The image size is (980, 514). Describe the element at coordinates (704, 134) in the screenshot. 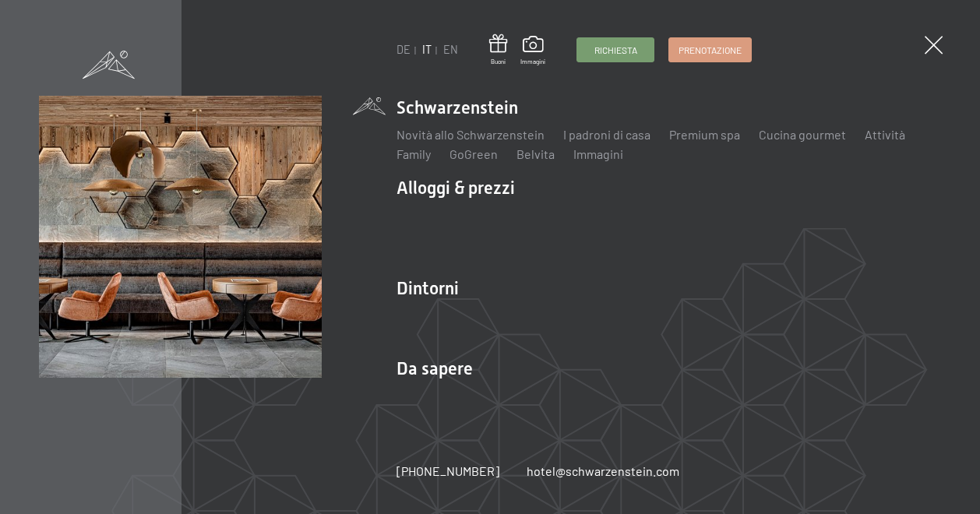

I see `a: Premium spa` at that location.